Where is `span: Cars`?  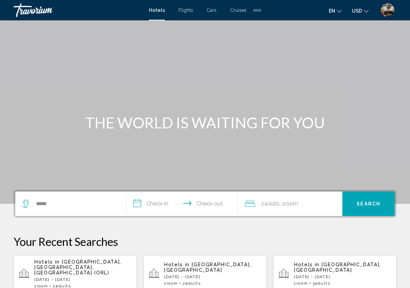 span: Cars is located at coordinates (212, 10).